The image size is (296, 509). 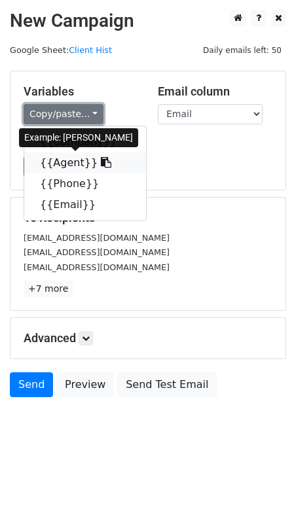 I want to click on span: Daily emails left: 50, so click(x=242, y=50).